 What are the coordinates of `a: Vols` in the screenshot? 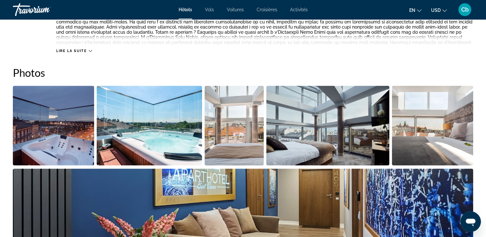 It's located at (209, 10).